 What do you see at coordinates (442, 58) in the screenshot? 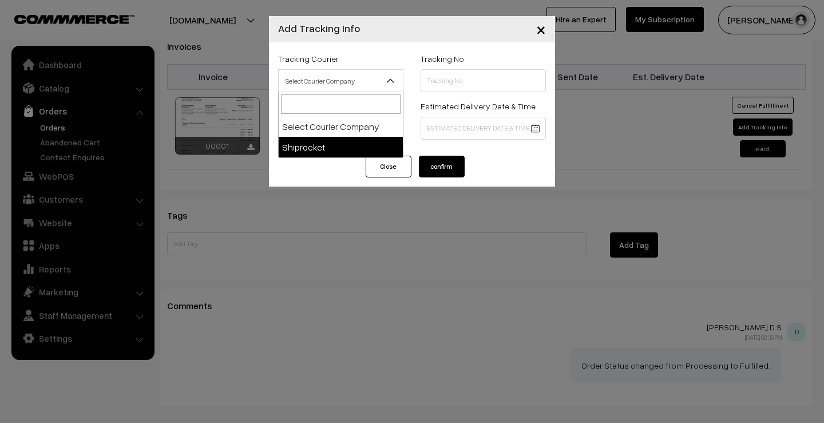
I see `label: Tracking No` at bounding box center [442, 58].